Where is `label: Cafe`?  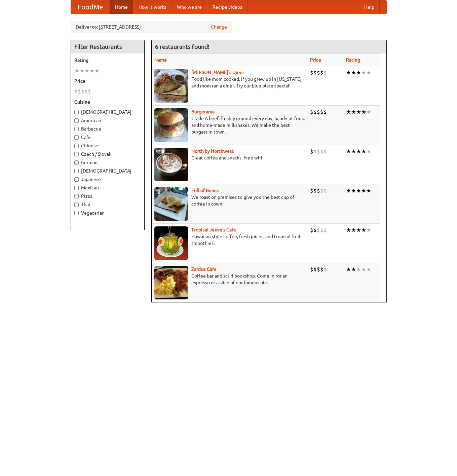
label: Cafe is located at coordinates (108, 137).